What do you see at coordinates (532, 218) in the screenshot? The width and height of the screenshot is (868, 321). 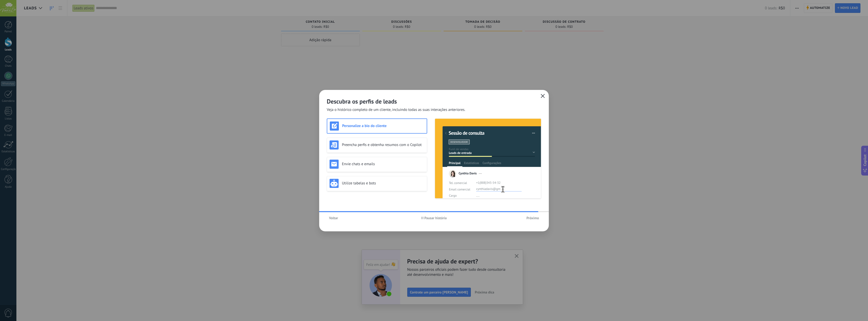 I see `button: Próximo` at bounding box center [532, 218].